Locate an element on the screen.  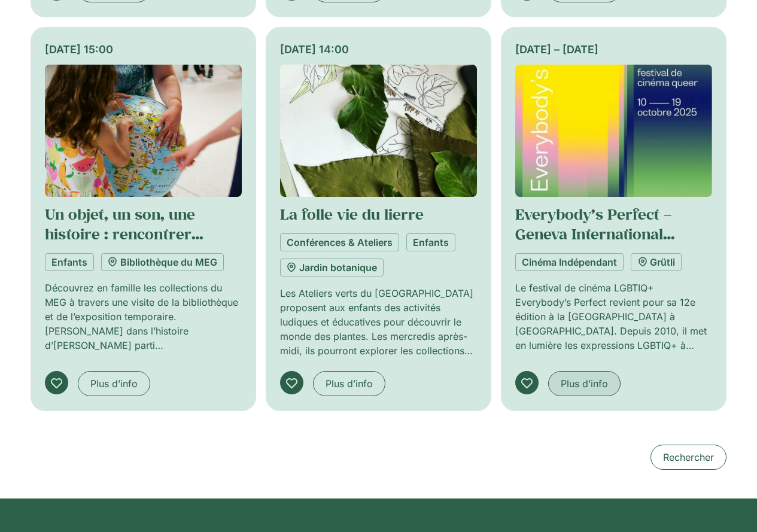
a: La folle vie du lierre is located at coordinates (352, 213).